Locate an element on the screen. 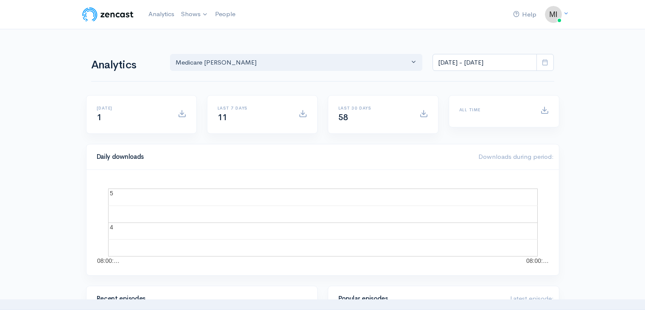 The height and width of the screenshot is (310, 645). a: People is located at coordinates (225, 14).